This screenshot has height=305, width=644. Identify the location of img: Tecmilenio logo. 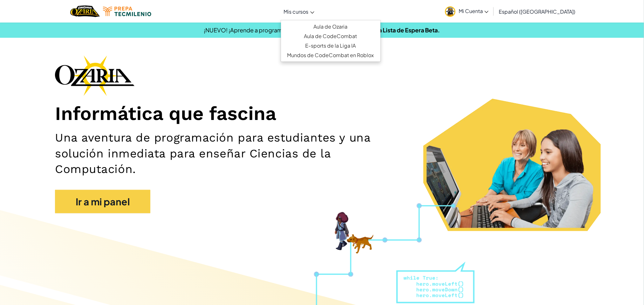
(127, 11).